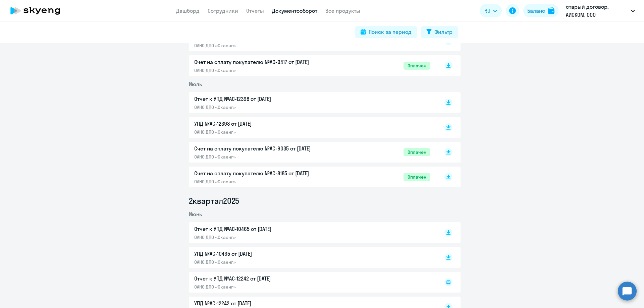 This screenshot has height=308, width=644. Describe the element at coordinates (439, 32) in the screenshot. I see `button: Фильтр` at that location.